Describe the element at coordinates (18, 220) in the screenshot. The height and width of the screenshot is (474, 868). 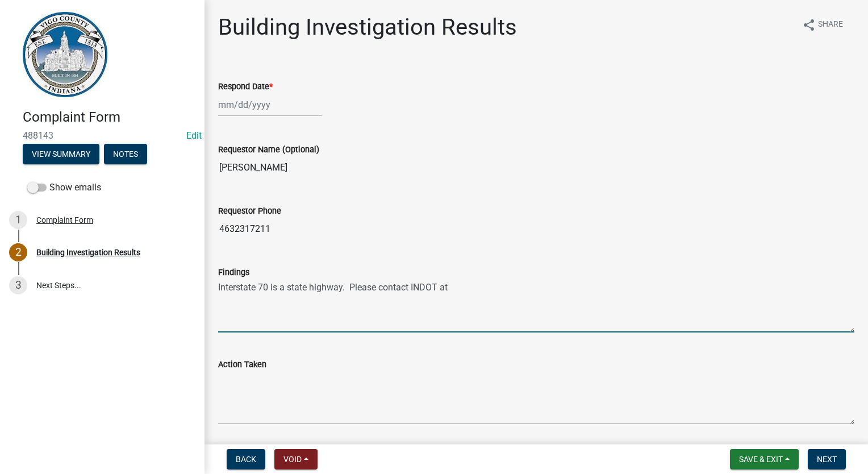
I see `div: 1` at that location.